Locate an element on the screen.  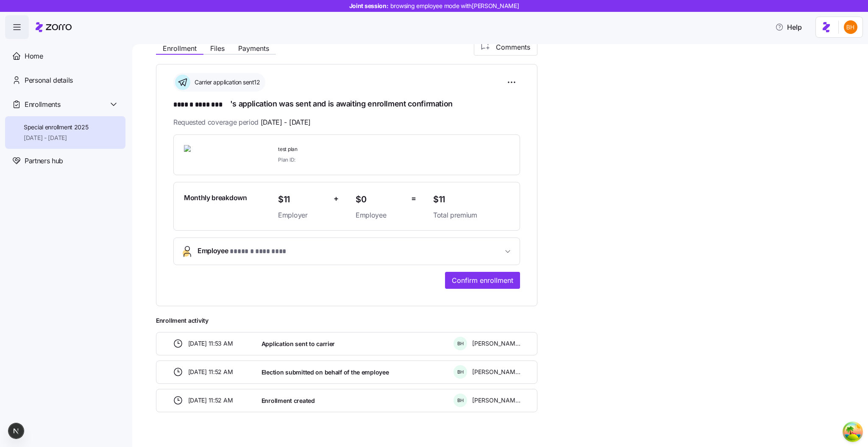
span: test plan is located at coordinates (352, 149).